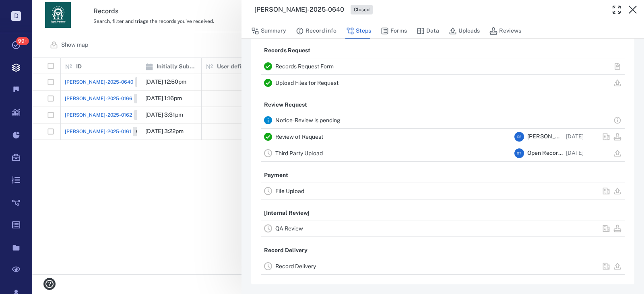 This screenshot has width=644, height=294. What do you see at coordinates (616, 10) in the screenshot?
I see `button: Toggle Fullscreen` at bounding box center [616, 10].